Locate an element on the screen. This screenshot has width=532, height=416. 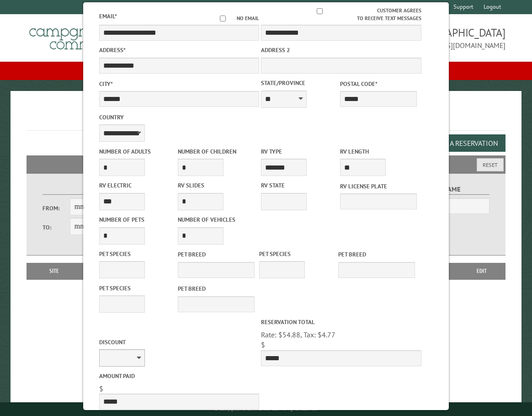
label: From: is located at coordinates (56, 208).